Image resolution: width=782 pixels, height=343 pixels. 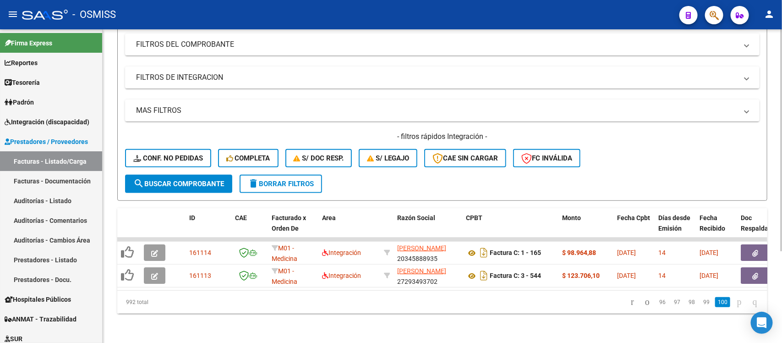 I want to click on datatable-header-cell: Fecha Recibido, so click(x=717, y=228).